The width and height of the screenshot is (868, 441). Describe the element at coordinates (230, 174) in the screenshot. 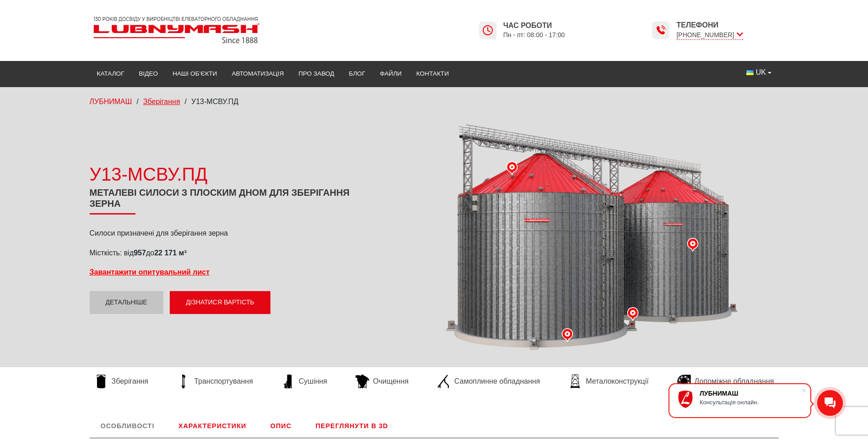

I see `div: У13-МСВУ.ПД` at that location.